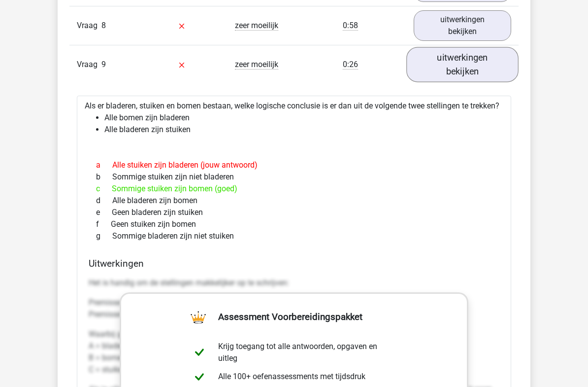  What do you see at coordinates (103, 25) in the screenshot?
I see `span: 8` at bounding box center [103, 25].